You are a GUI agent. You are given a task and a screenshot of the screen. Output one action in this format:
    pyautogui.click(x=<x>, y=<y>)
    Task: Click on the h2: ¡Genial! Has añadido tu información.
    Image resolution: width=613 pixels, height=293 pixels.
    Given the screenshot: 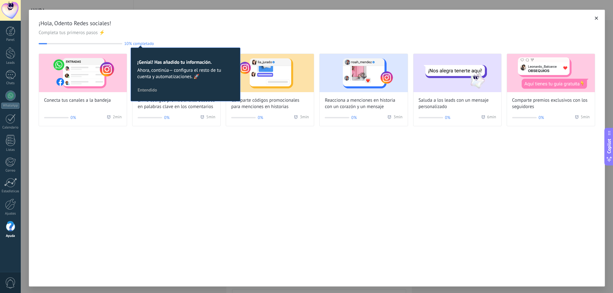 What is the action you would take?
    pyautogui.click(x=185, y=62)
    